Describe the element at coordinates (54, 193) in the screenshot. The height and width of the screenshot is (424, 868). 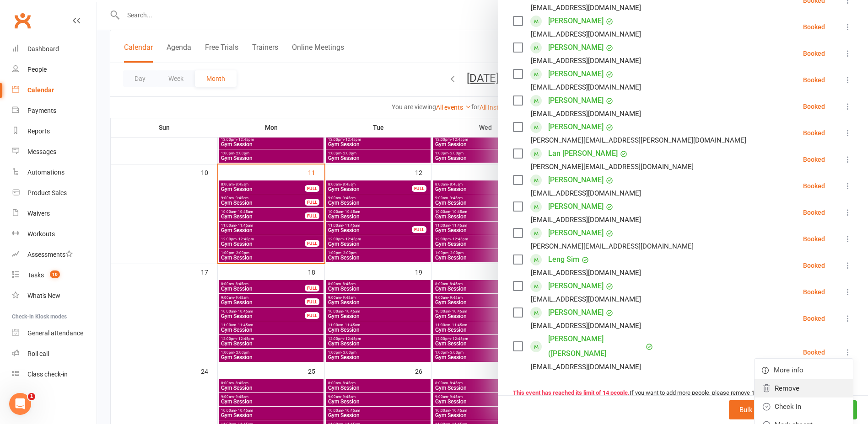
I see `a: Product Sales` at that location.